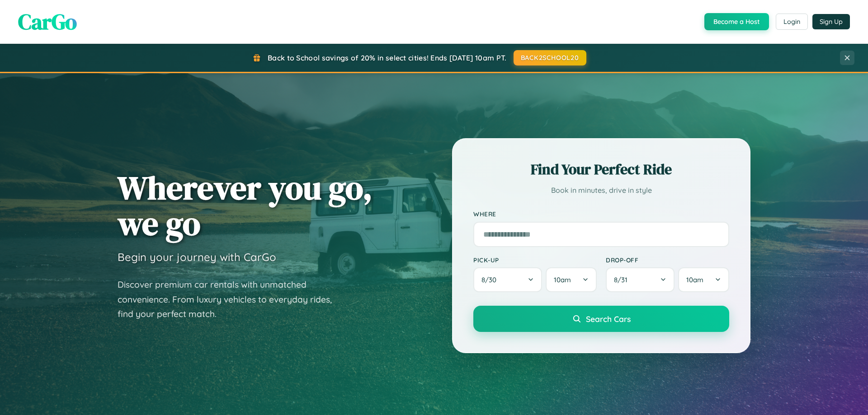  Describe the element at coordinates (831, 22) in the screenshot. I see `button: Sign Up` at that location.